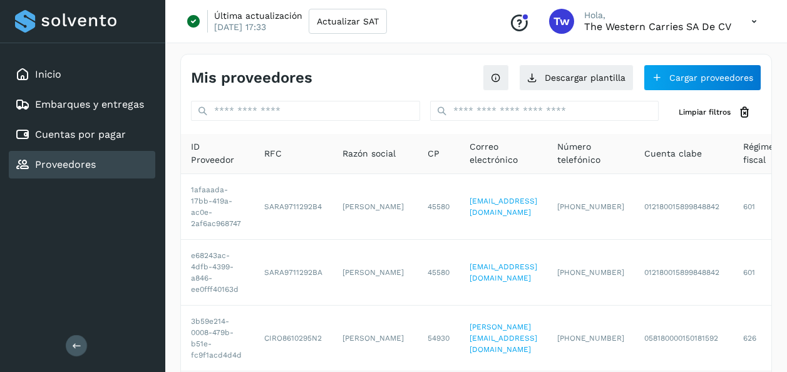 This screenshot has height=372, width=787. Describe the element at coordinates (658, 26) in the screenshot. I see `p: The western carries SA de CV` at that location.